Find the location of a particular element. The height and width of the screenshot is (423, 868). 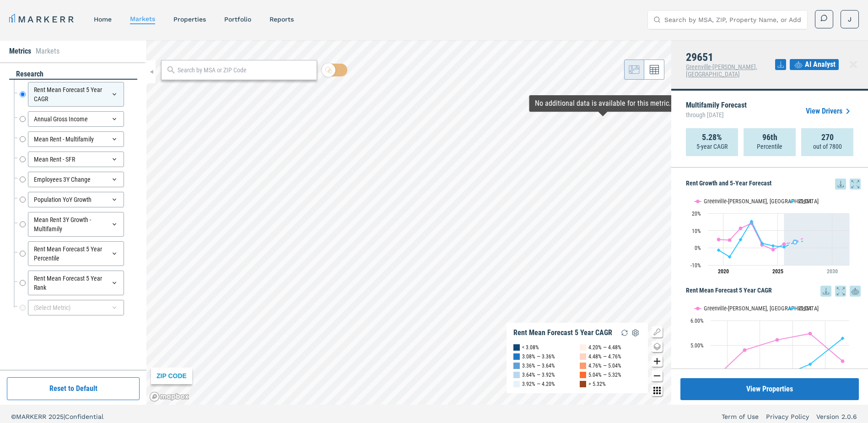

path: Wednesday, 29 Jul, 20:00, -5.28. 29651. is located at coordinates (730, 257).